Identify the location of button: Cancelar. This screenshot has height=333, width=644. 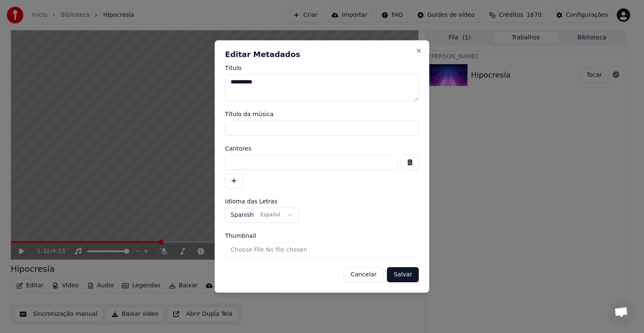
(363, 275).